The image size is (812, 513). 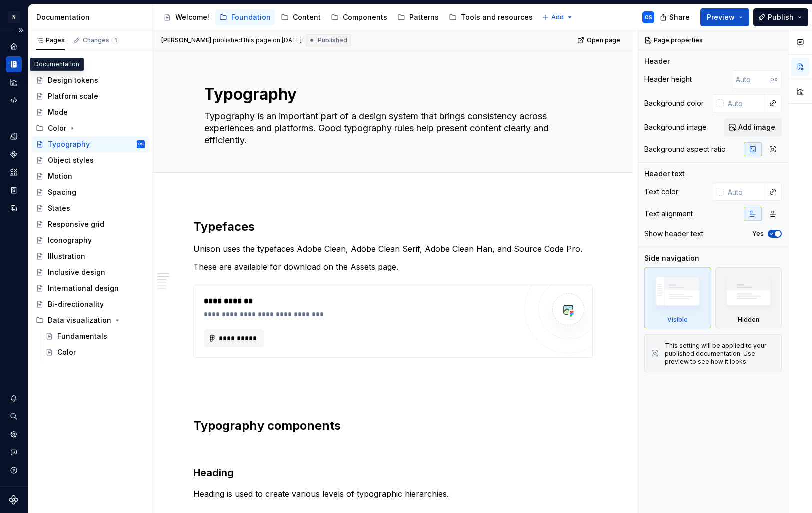 I want to click on div: Changes, so click(x=101, y=41).